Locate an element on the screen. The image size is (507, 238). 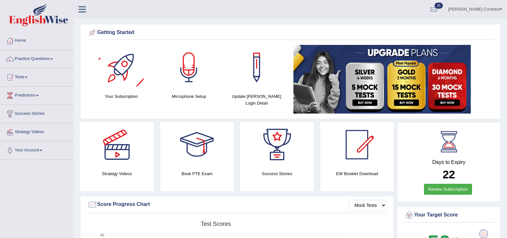
div: Getting Started is located at coordinates (290, 33).